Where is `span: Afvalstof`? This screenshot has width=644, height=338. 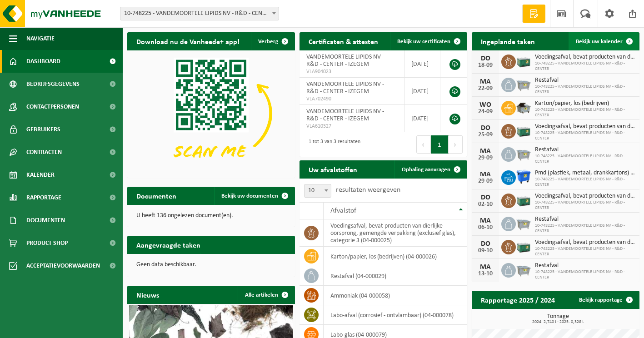 span: Afvalstof is located at coordinates (343, 211).